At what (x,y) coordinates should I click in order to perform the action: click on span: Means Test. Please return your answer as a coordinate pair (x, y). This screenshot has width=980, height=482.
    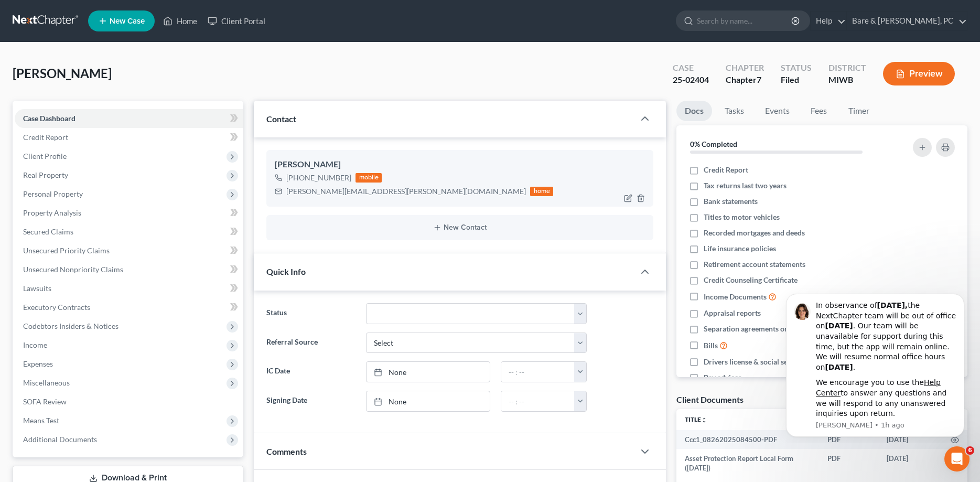
    Looking at the image, I should click on (41, 420).